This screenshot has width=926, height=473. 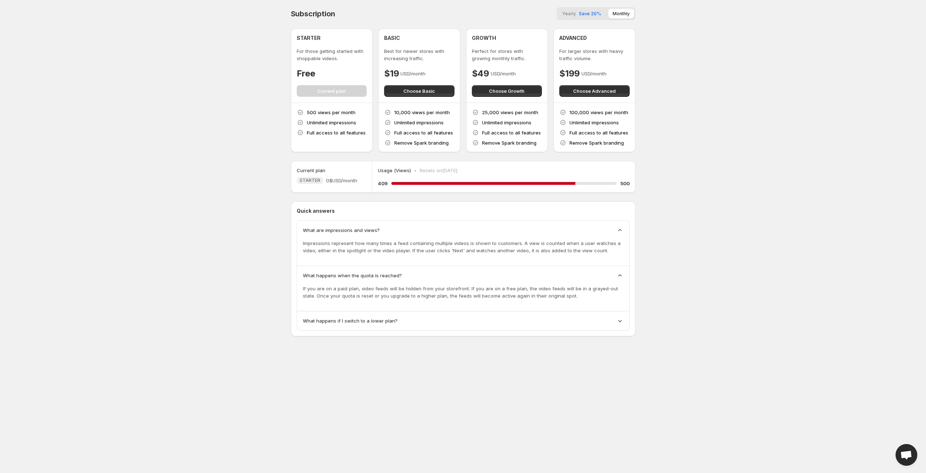 What do you see at coordinates (599, 112) in the screenshot?
I see `p: 100,000 views per month` at bounding box center [599, 112].